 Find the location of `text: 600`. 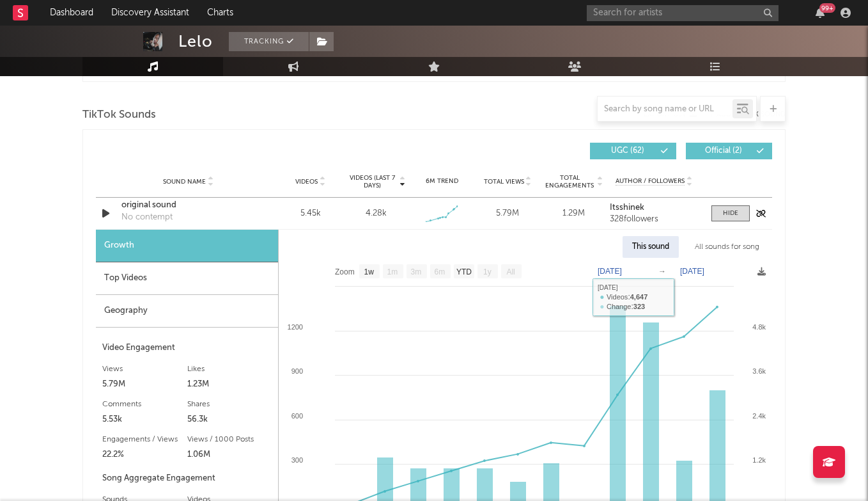

text: 600 is located at coordinates (297, 416).